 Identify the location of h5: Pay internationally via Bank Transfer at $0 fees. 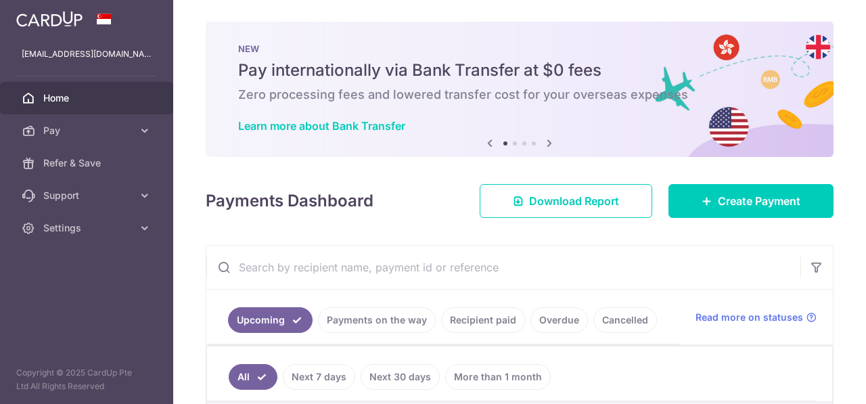
(519, 70).